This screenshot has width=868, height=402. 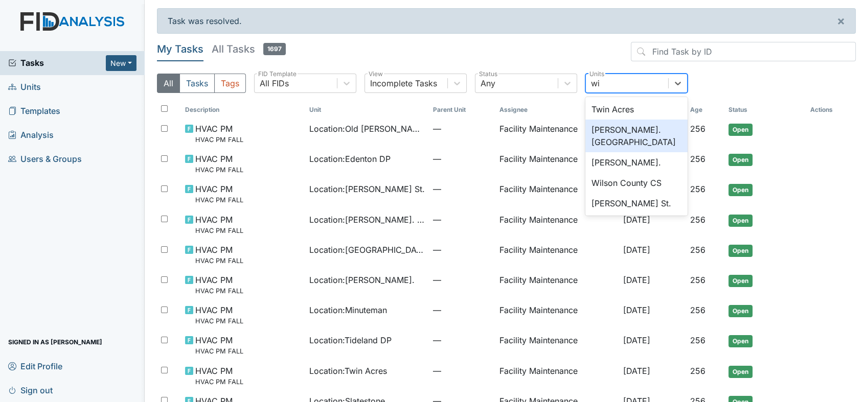 What do you see at coordinates (180, 49) in the screenshot?
I see `h5: My Tasks` at bounding box center [180, 49].